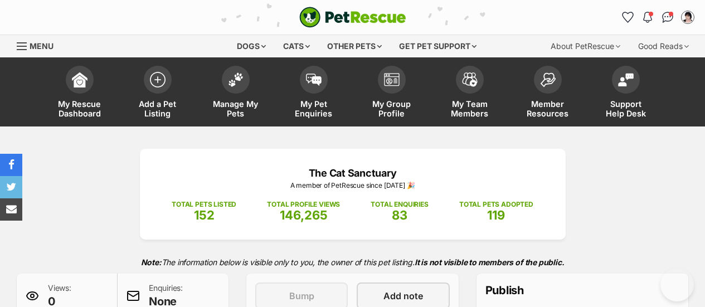 The image size is (705, 307). What do you see at coordinates (403, 296) in the screenshot?
I see `span: Add note` at bounding box center [403, 296].